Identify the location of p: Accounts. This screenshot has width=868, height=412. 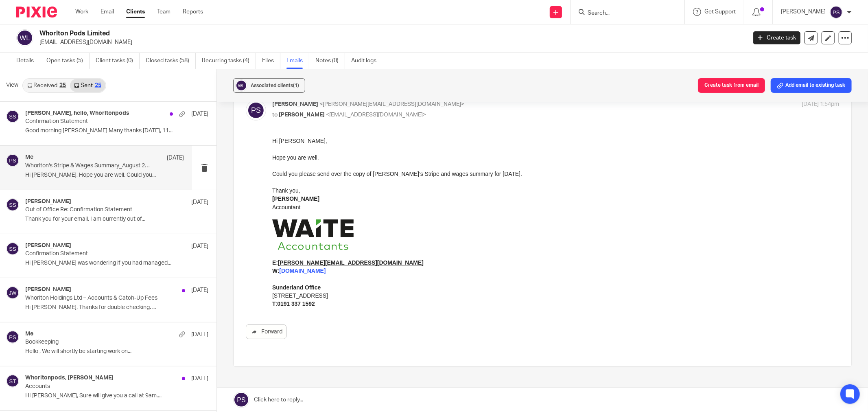
(98, 386).